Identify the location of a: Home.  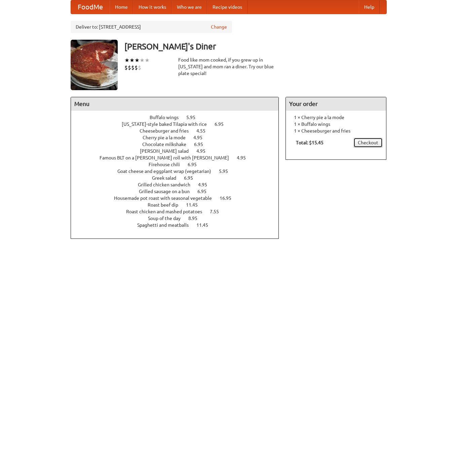
(121, 7).